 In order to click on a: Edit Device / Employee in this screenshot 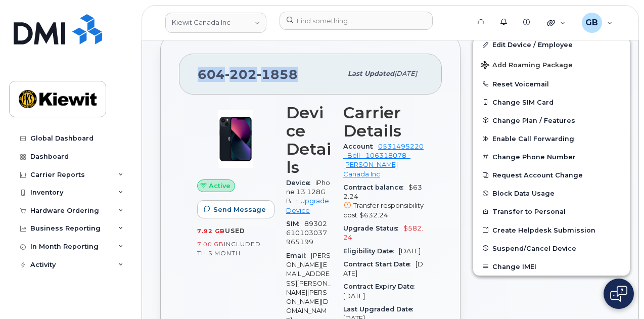, I will do `click(552, 45)`.